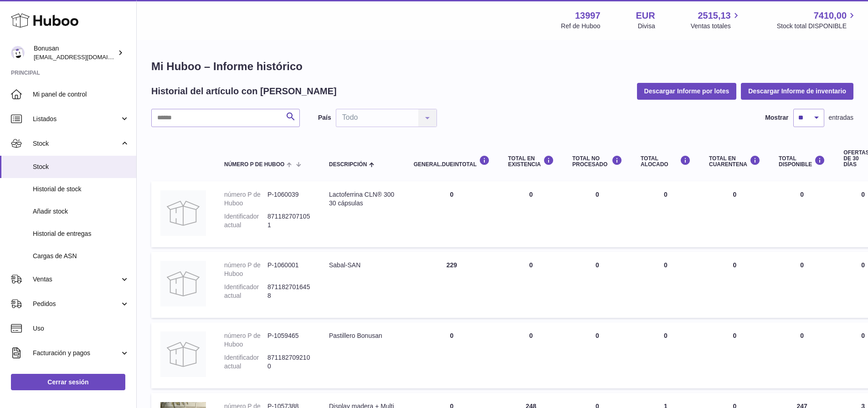 This screenshot has height=408, width=868. What do you see at coordinates (76, 304) in the screenshot?
I see `span: Pedidos` at bounding box center [76, 304].